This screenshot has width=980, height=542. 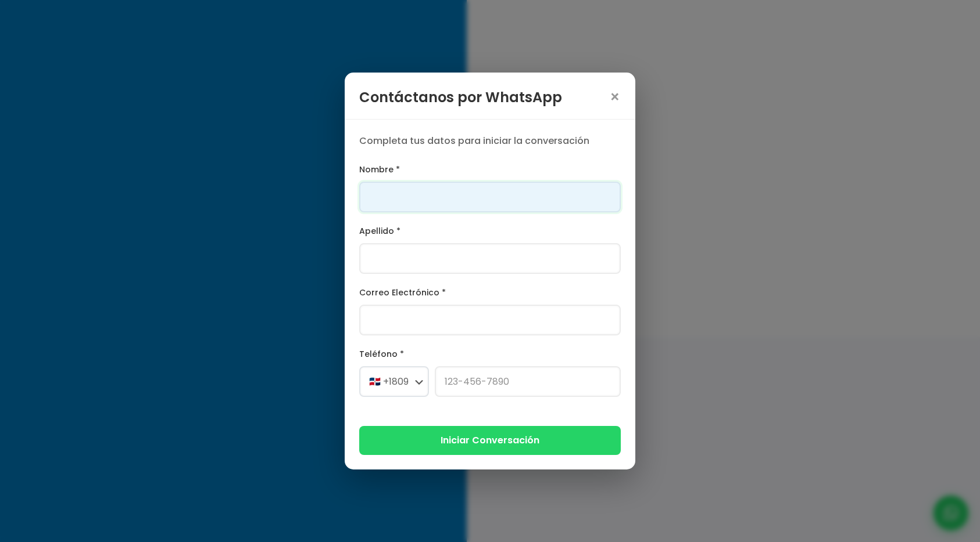 What do you see at coordinates (527, 381) in the screenshot?
I see `input: 123-456-7890` at bounding box center [527, 381].